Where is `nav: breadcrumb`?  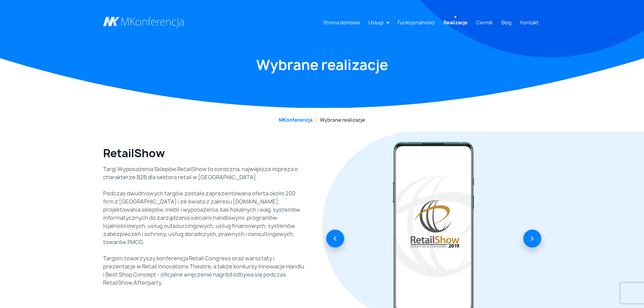 nav: breadcrumb is located at coordinates (322, 120).